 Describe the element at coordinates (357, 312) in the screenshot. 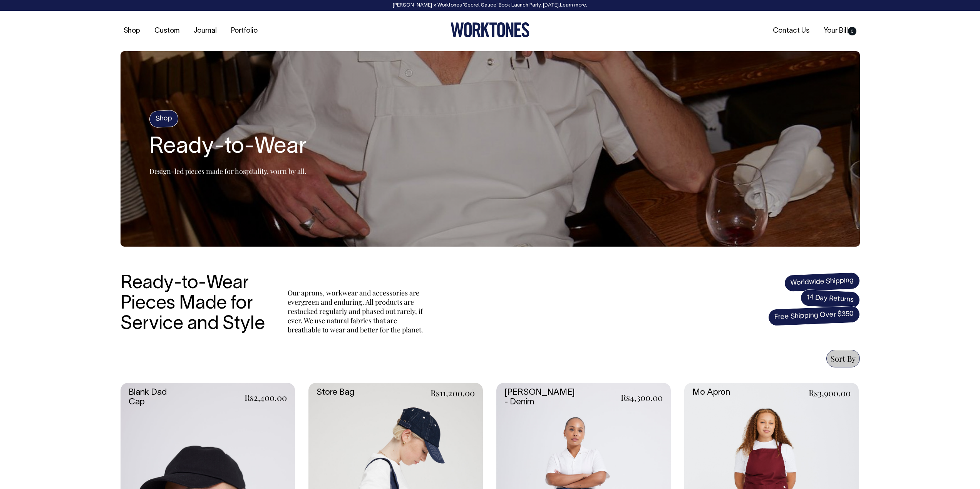

I see `p: Our aprons, workwear and accessories are evergreen and enduring. All products are restocked regul...` at that location.